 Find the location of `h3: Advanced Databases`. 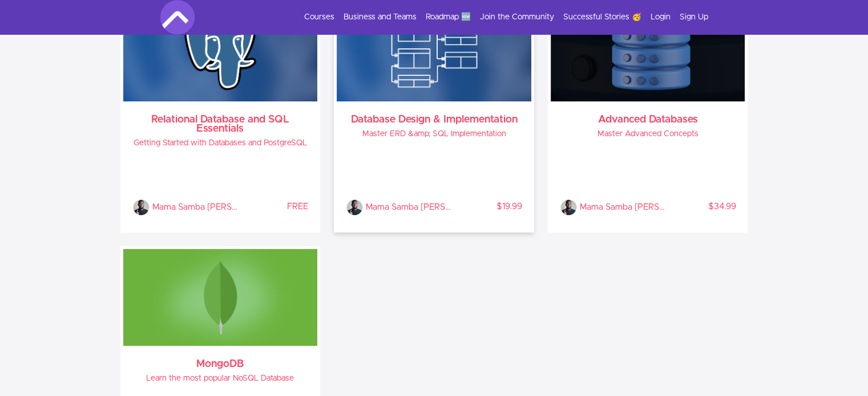

h3: Advanced Databases is located at coordinates (648, 120).